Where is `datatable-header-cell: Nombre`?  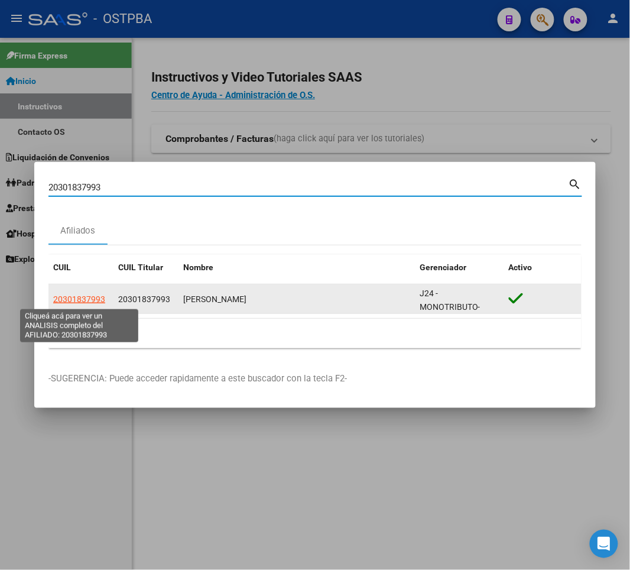 datatable-header-cell: Nombre is located at coordinates (297, 267).